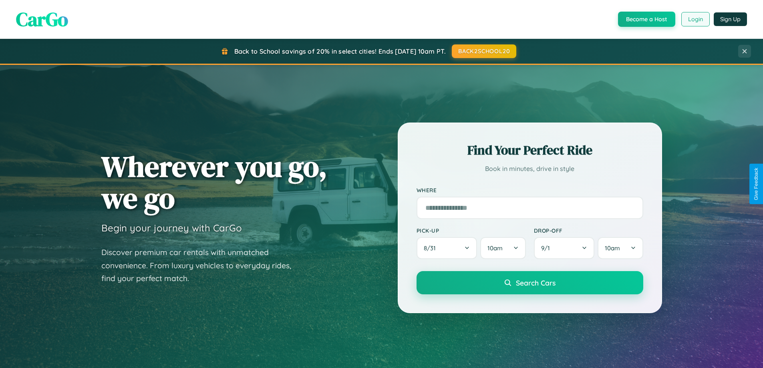  I want to click on label: Where, so click(530, 190).